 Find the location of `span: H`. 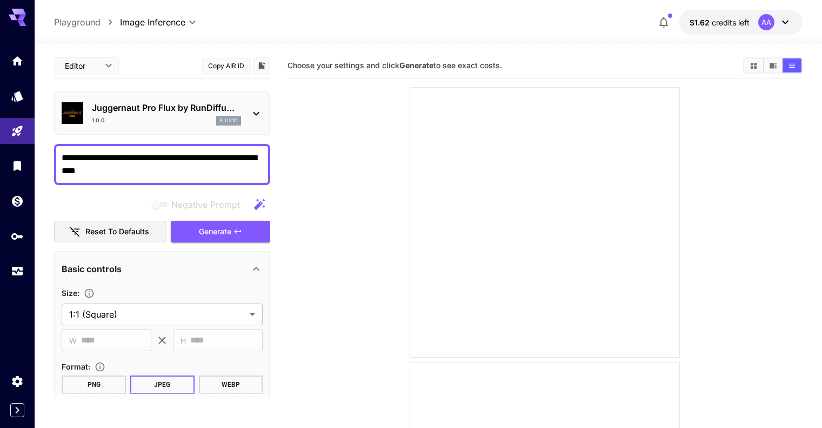

span: H is located at coordinates (183, 340).